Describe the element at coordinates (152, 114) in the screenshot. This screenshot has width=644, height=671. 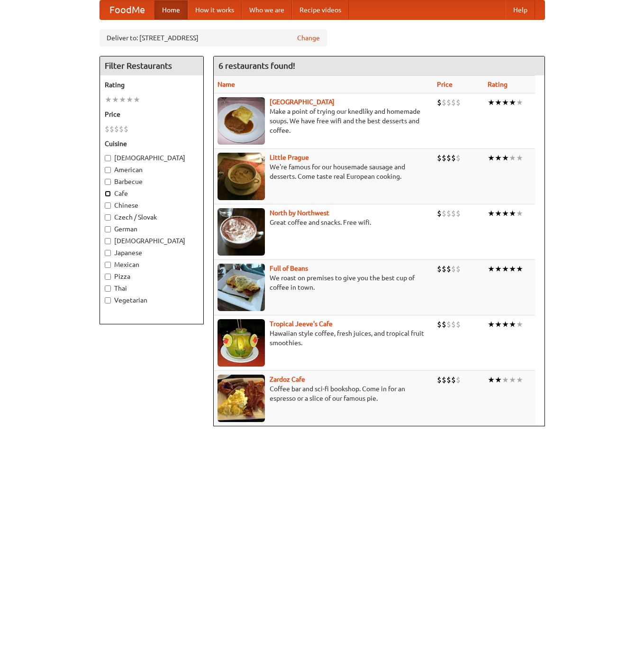
I see `h5: Price` at that location.